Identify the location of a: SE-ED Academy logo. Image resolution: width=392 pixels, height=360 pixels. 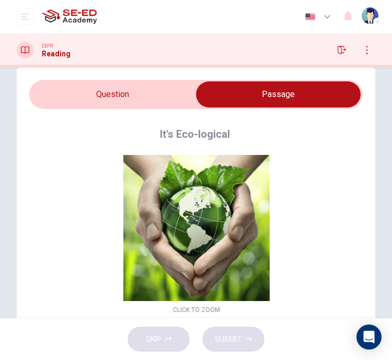
(69, 17).